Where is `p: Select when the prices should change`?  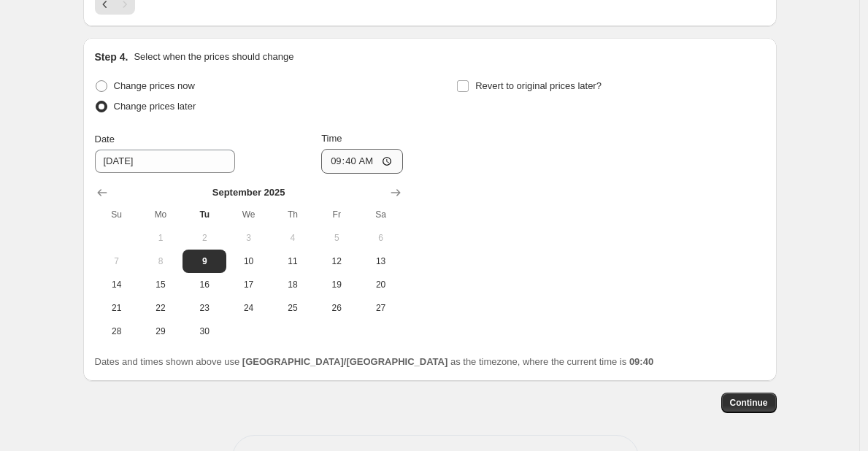 p: Select when the prices should change is located at coordinates (213, 57).